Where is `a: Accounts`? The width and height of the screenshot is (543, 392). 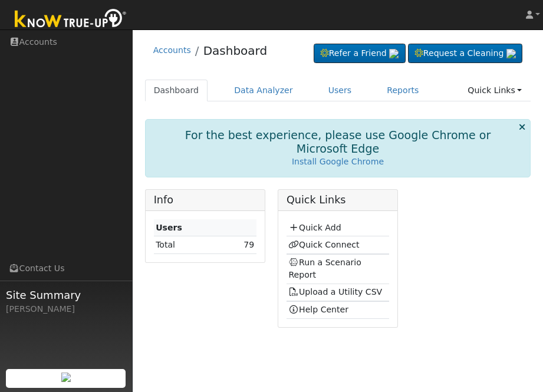
a: Accounts is located at coordinates (172, 50).